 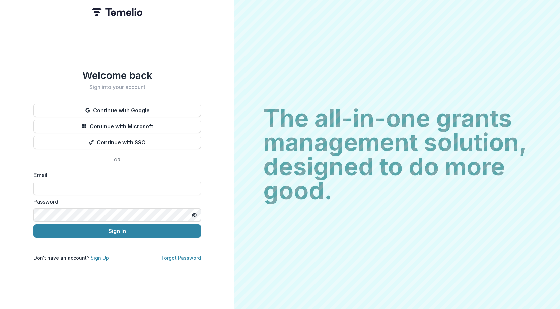 I want to click on p: Don't have an account?, so click(x=71, y=258).